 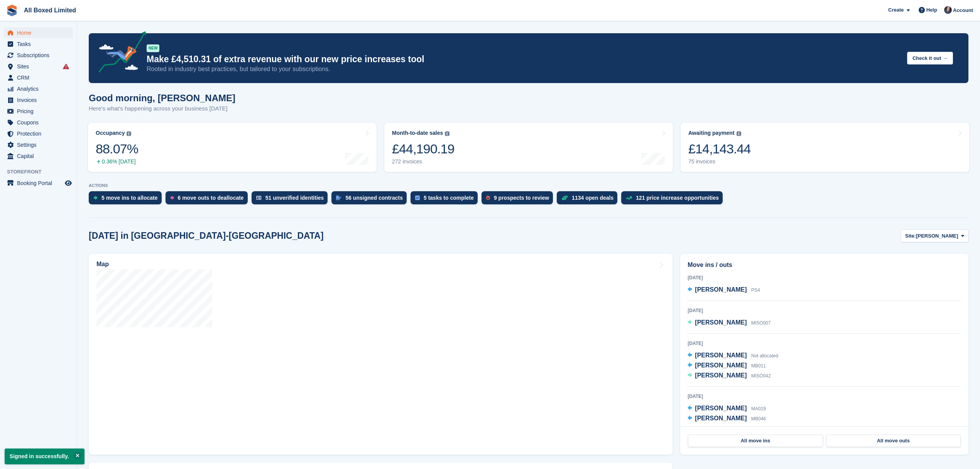 I want to click on span: Coupons, so click(x=40, y=123).